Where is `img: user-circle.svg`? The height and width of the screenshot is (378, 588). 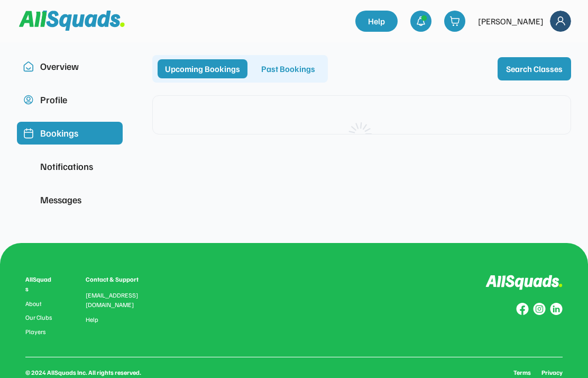
img: user-circle.svg is located at coordinates (29, 100).